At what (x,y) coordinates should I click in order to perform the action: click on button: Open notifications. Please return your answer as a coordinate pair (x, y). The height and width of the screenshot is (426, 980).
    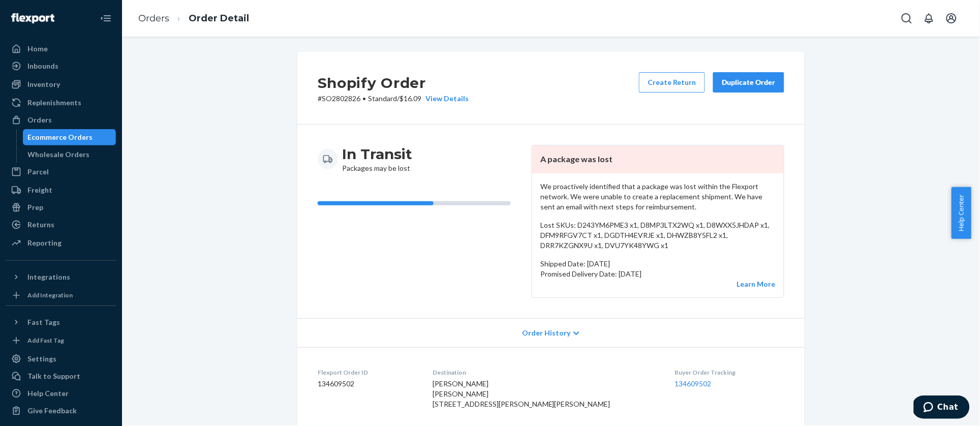
    Looking at the image, I should click on (929, 18).